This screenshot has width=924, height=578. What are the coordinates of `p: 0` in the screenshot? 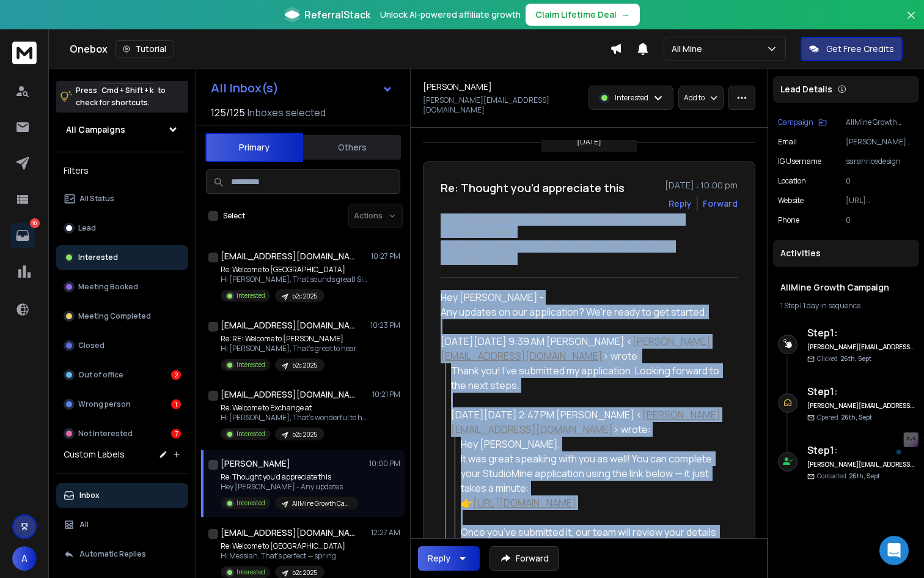 It's located at (880, 181).